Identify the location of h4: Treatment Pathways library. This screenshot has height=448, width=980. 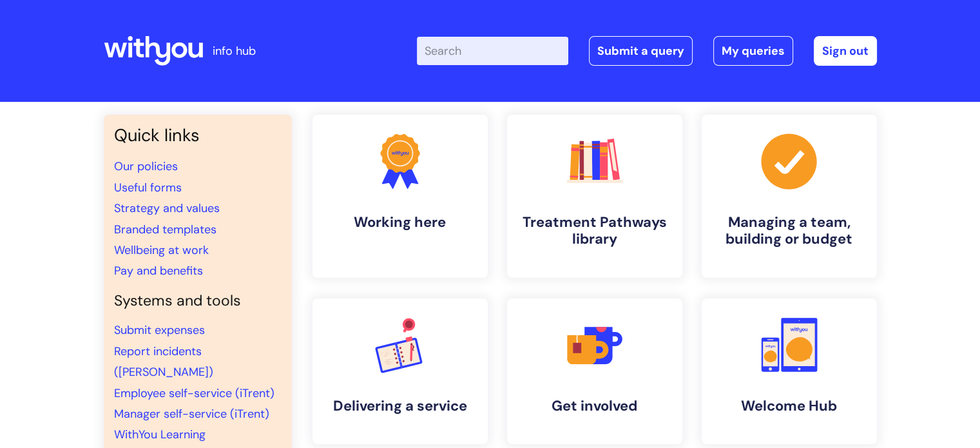
(594, 231).